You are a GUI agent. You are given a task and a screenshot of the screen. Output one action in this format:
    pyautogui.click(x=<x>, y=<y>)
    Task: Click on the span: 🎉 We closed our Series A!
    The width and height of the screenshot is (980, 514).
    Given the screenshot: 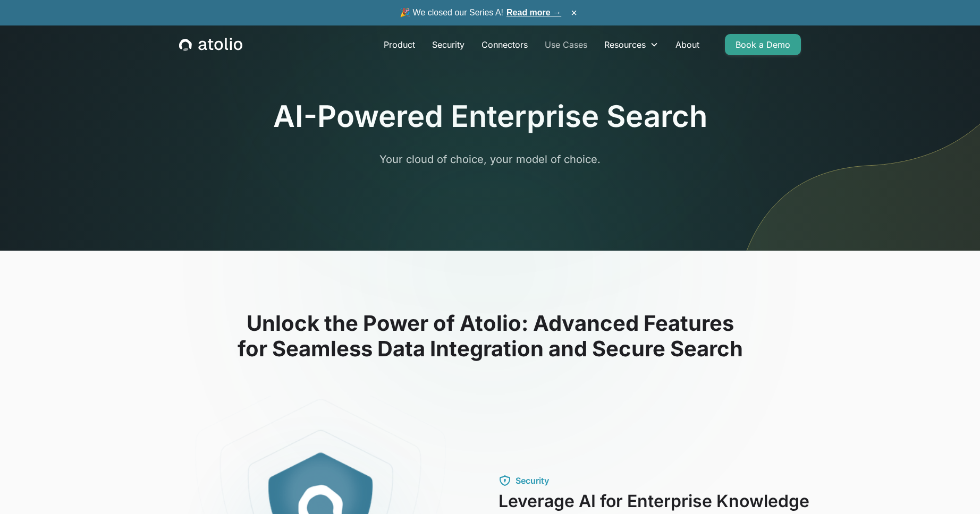 What is the action you would take?
    pyautogui.click(x=480, y=13)
    